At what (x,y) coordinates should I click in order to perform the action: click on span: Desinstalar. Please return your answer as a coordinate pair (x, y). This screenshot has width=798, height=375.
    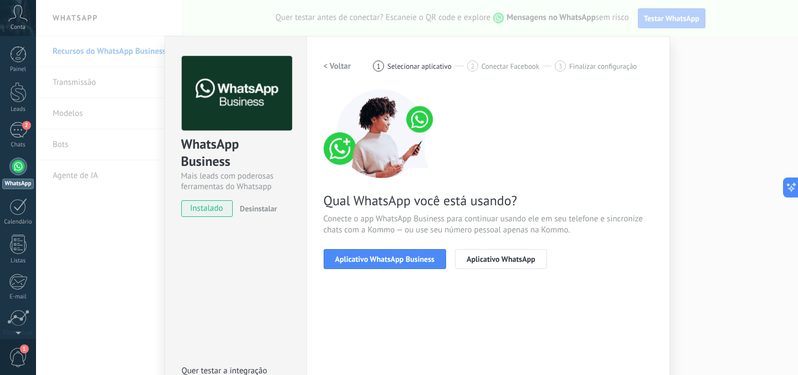
    Looking at the image, I should click on (258, 208).